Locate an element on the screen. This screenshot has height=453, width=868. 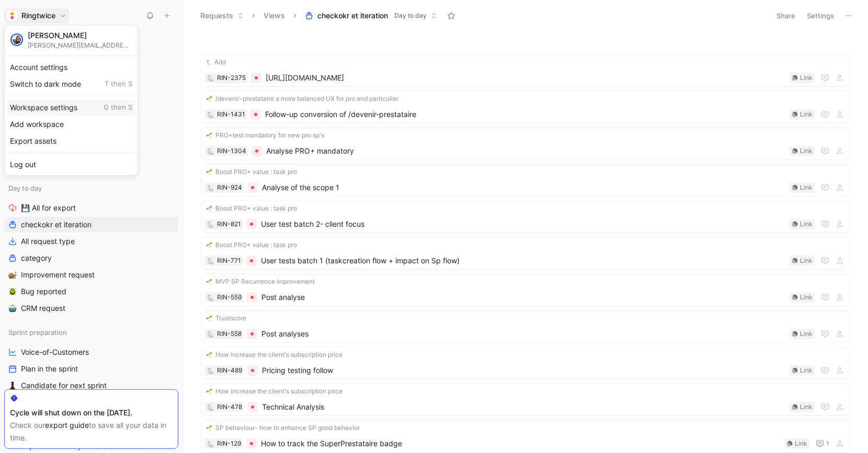
div: Export assets is located at coordinates (71, 141).